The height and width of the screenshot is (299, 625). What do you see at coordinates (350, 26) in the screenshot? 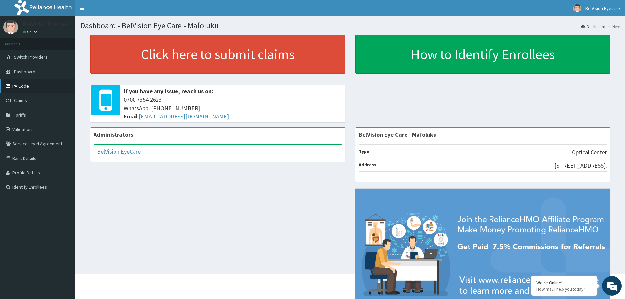
I see `h1: Dashboard - BelVision Eye Care - Mafoluku` at bounding box center [350, 26].